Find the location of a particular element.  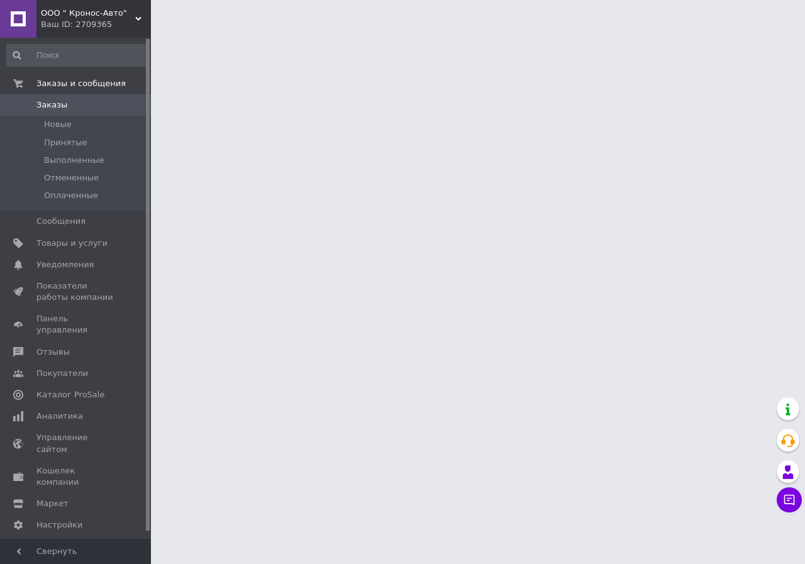

span: Принятые is located at coordinates (65, 143).